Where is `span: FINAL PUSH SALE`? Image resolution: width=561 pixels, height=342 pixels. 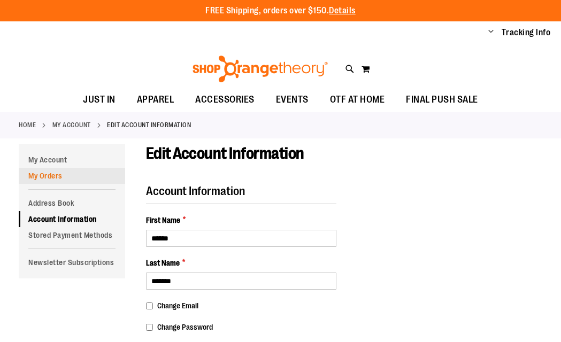
span: FINAL PUSH SALE is located at coordinates (442, 100).